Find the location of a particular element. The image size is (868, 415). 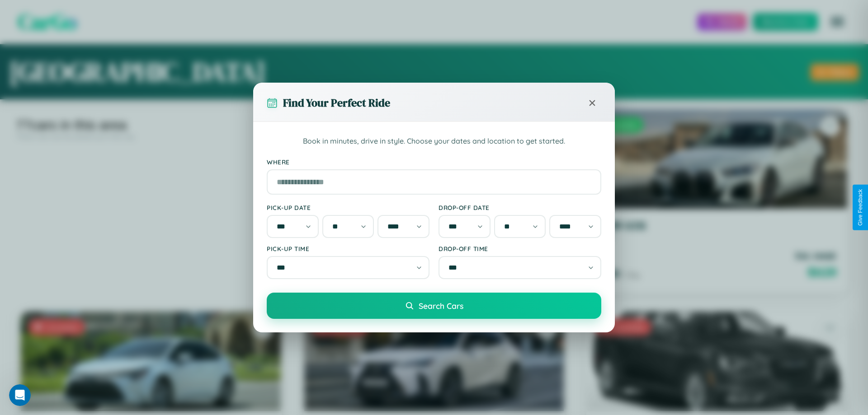

label: Drop-off Time is located at coordinates (520, 249).